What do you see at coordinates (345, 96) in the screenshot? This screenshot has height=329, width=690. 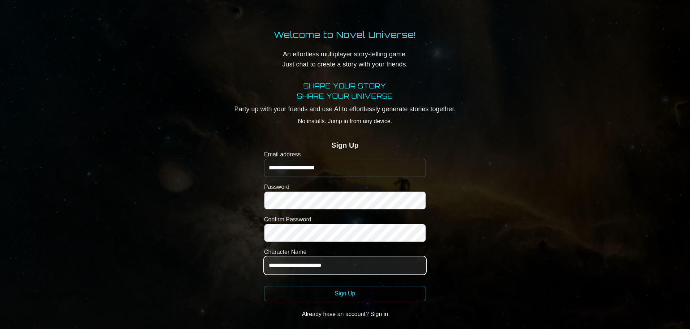 I see `h2: SHARE YOUR UNIVERSE` at bounding box center [345, 96].